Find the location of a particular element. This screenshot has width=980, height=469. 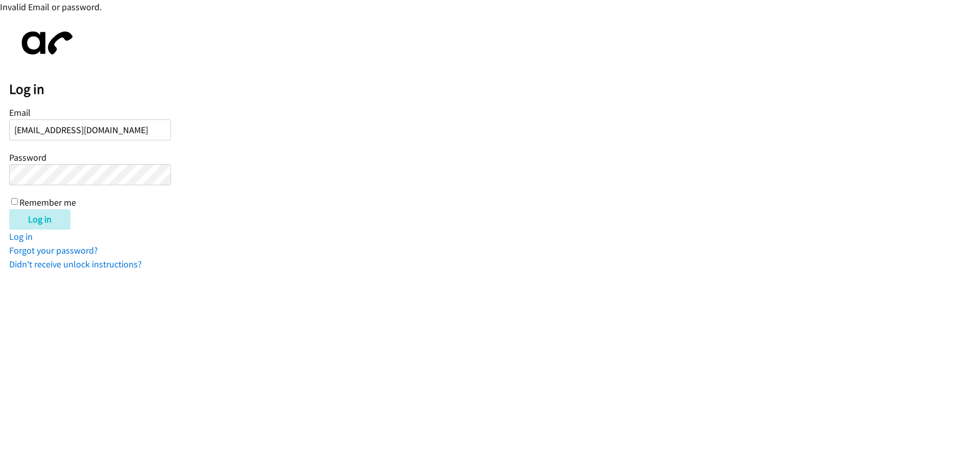

h2: Log in is located at coordinates (494, 89).